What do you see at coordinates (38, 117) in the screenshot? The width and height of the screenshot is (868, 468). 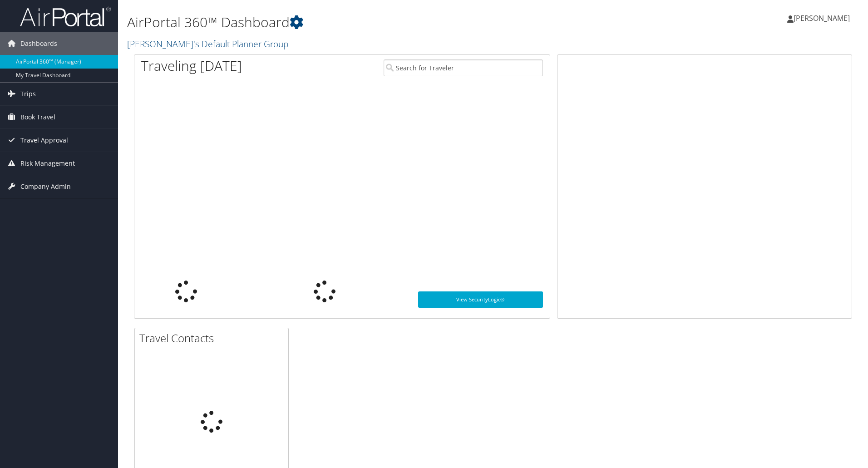 I see `span: Book Travel` at bounding box center [38, 117].